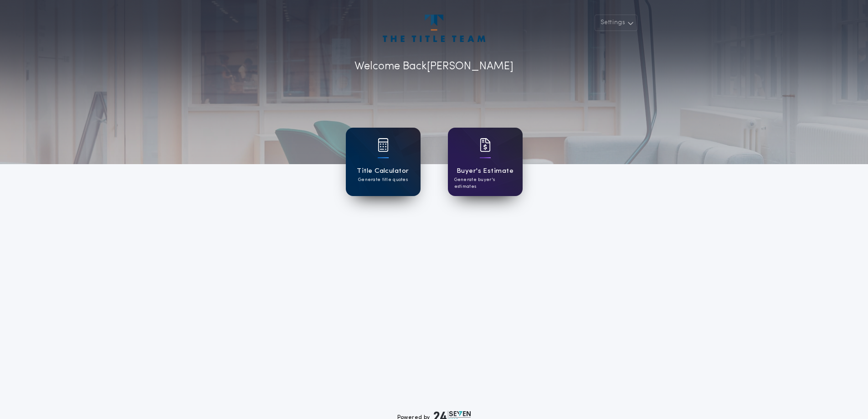  What do you see at coordinates (382, 171) in the screenshot?
I see `h1: Title Calculator` at bounding box center [382, 171].